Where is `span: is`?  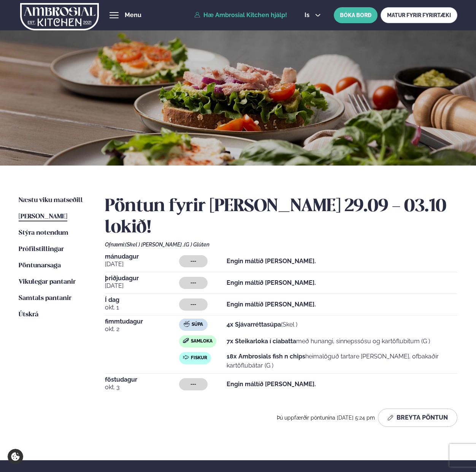
span: is is located at coordinates (308, 15).